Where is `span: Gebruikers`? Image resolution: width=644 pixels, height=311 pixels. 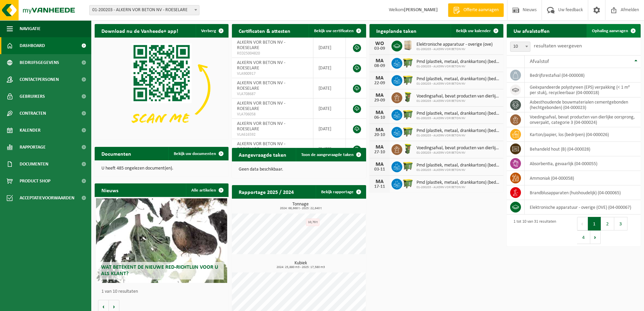 span: Gebruikers is located at coordinates (32, 96).